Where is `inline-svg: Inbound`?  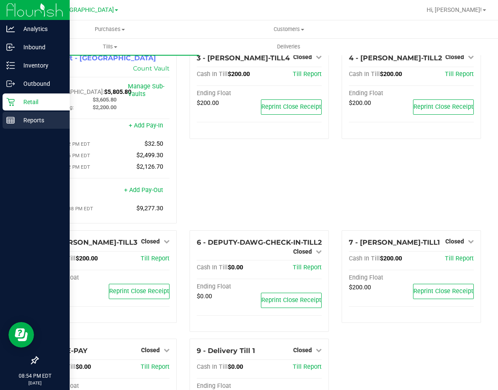 inline-svg: Inbound is located at coordinates (11, 47).